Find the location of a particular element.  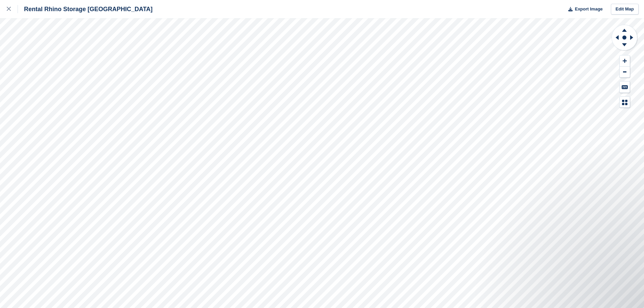

button: Zoom In is located at coordinates (625, 61).